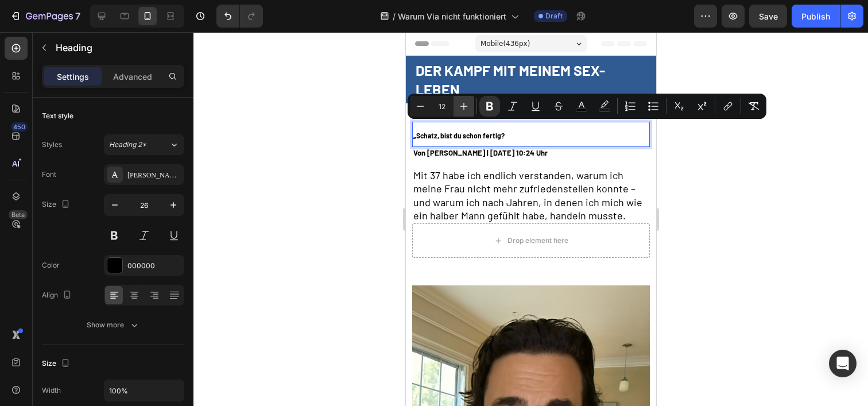  Describe the element at coordinates (132, 208) in the screenshot. I see `div: Drop element here` at that location.